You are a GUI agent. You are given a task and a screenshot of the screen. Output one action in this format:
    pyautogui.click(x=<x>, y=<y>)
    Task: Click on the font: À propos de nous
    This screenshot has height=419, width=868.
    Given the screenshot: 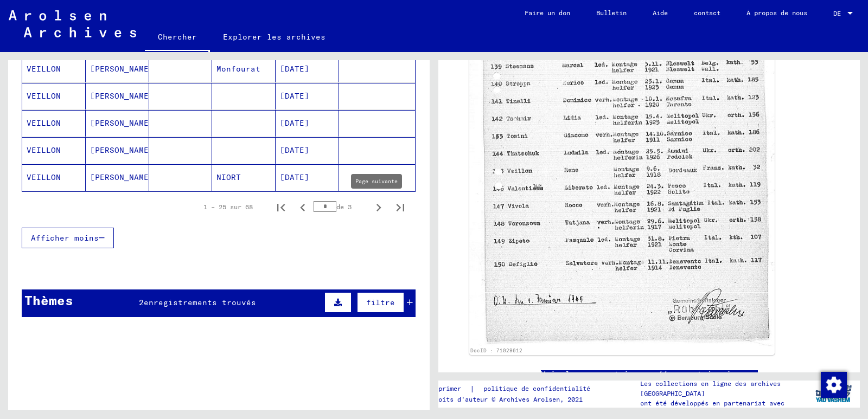 What is the action you would take?
    pyautogui.click(x=777, y=13)
    